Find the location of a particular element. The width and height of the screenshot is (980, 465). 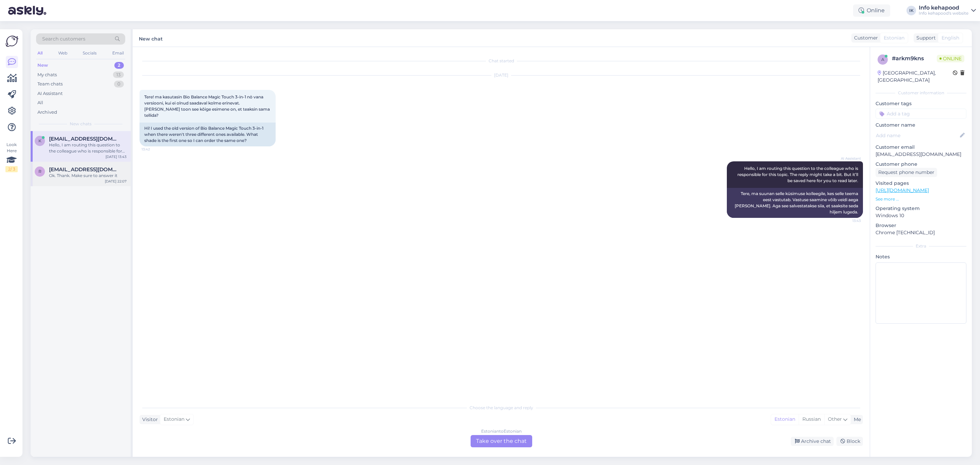

p: Customer name is located at coordinates (921, 125).